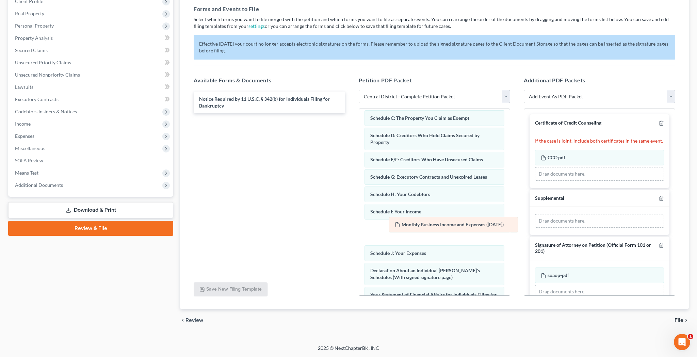 The width and height of the screenshot is (697, 357). Describe the element at coordinates (31, 50) in the screenshot. I see `span: Secured Claims` at that location.